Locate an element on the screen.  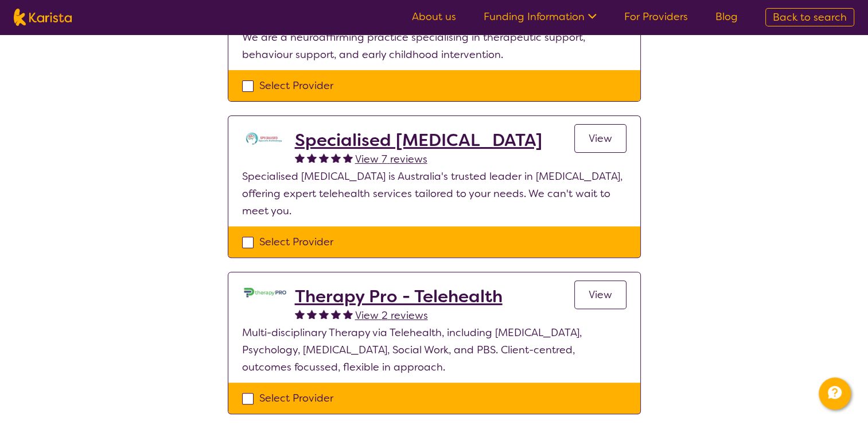
span: View 2 reviews is located at coordinates (391, 316).